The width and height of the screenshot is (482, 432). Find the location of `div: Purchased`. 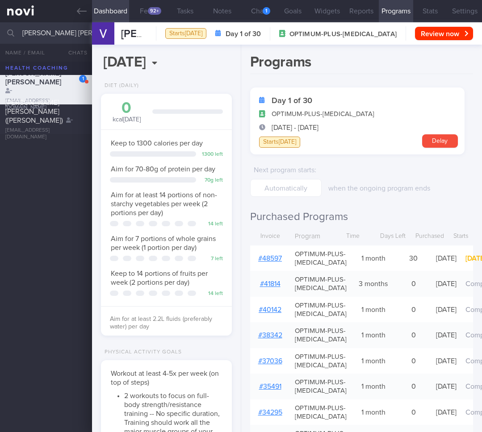

div: Purchased is located at coordinates (429, 237).